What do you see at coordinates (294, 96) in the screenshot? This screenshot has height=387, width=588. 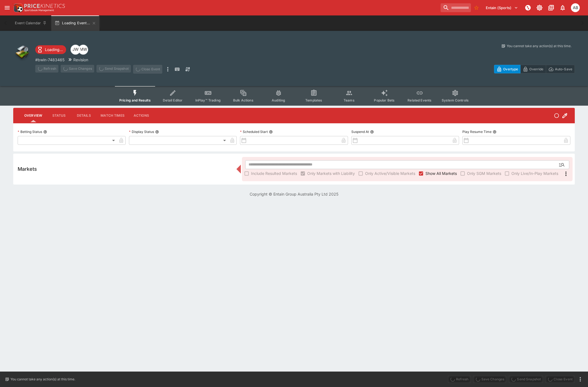 I see `div: Event type filters` at bounding box center [294, 96].